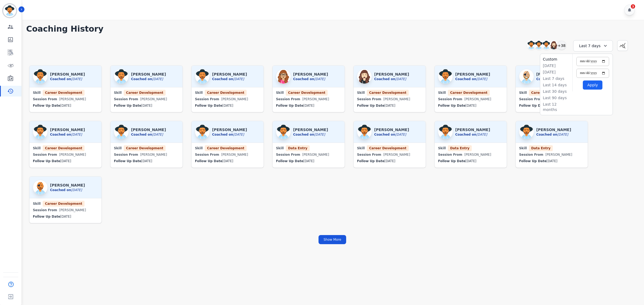 Image resolution: width=644 pixels, height=305 pixels. Describe the element at coordinates (556, 85) in the screenshot. I see `li: Last 14 days` at that location.